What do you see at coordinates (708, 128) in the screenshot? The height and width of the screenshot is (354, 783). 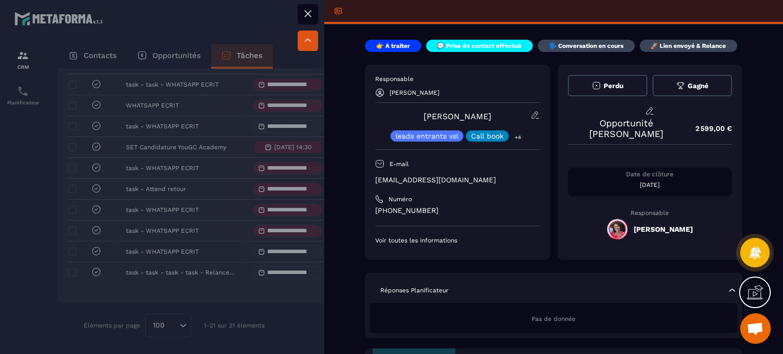 I see `p: 2 599,00 €` at bounding box center [708, 128].